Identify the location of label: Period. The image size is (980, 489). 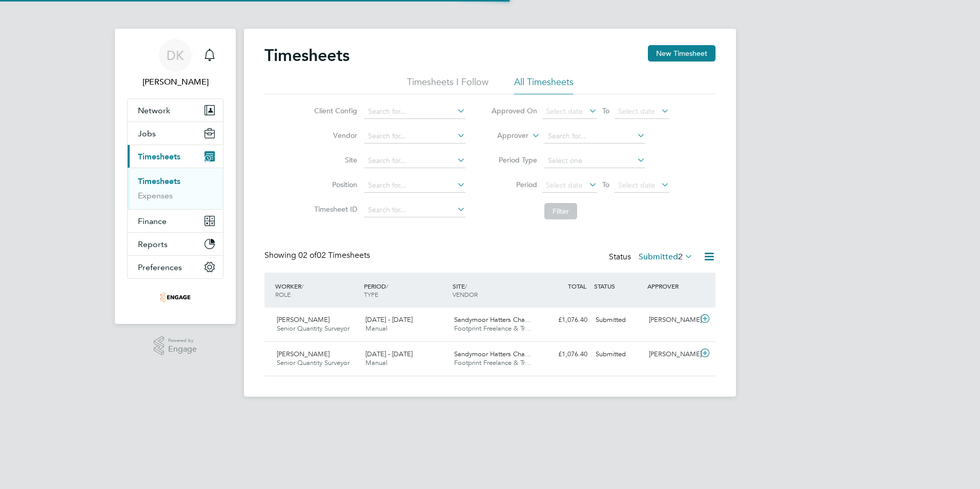
(514, 185).